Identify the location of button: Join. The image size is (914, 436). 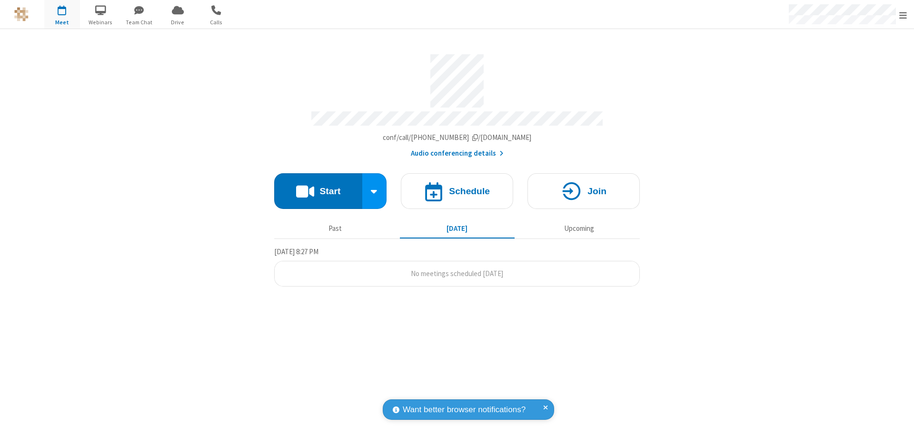
(583, 191).